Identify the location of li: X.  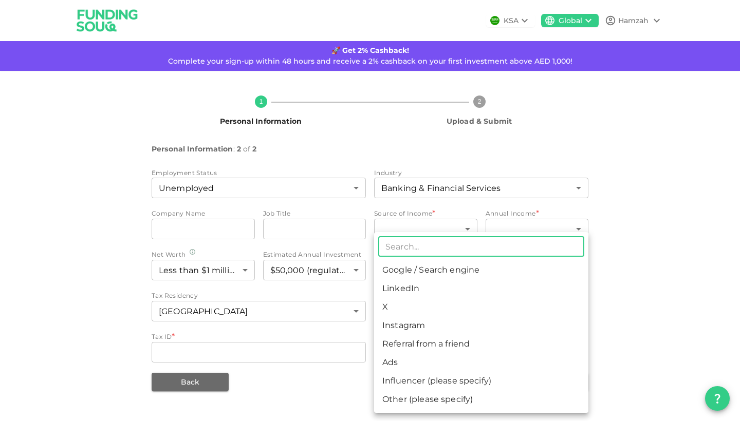
(481, 307).